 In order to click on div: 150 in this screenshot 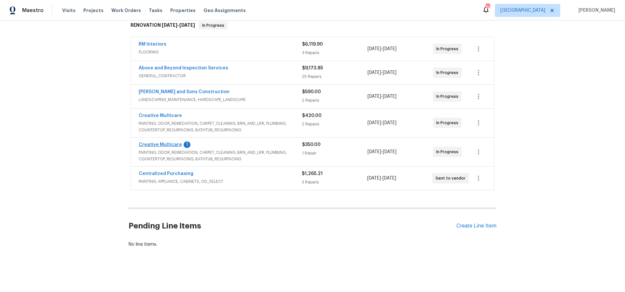, I will do `click(487, 7)`.